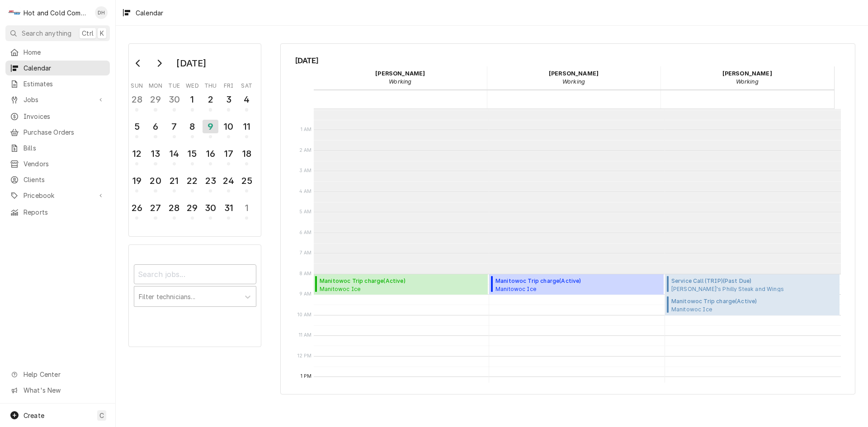 This screenshot has height=427, width=868. Describe the element at coordinates (195, 295) in the screenshot. I see `div: Calendar Filters` at that location.